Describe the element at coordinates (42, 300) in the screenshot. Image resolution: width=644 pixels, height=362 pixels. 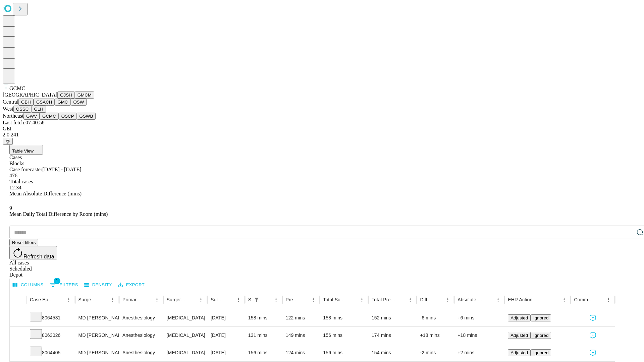
I see `div: Case Epic Id` at that location.